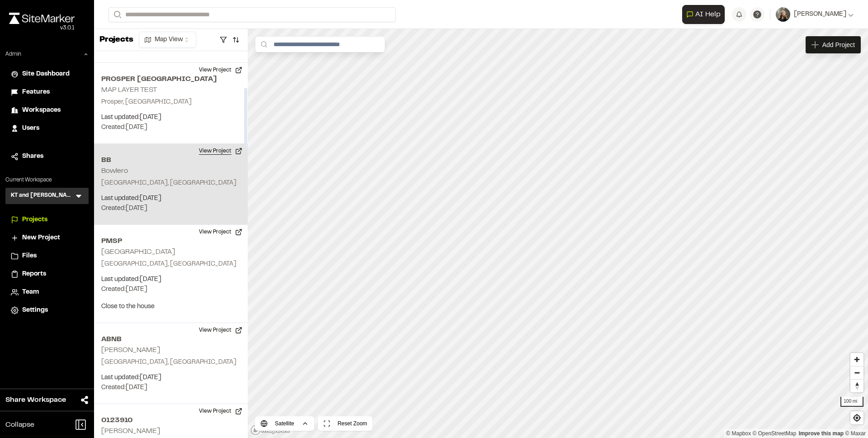  I want to click on button: Search, so click(117, 14).